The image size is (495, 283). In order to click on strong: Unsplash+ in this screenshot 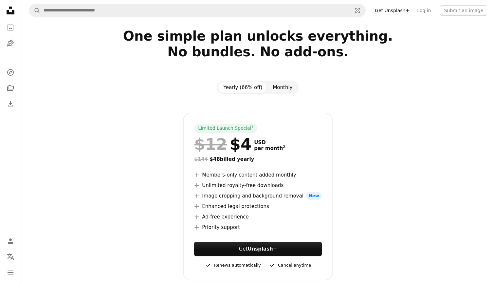, I will do `click(262, 249)`.